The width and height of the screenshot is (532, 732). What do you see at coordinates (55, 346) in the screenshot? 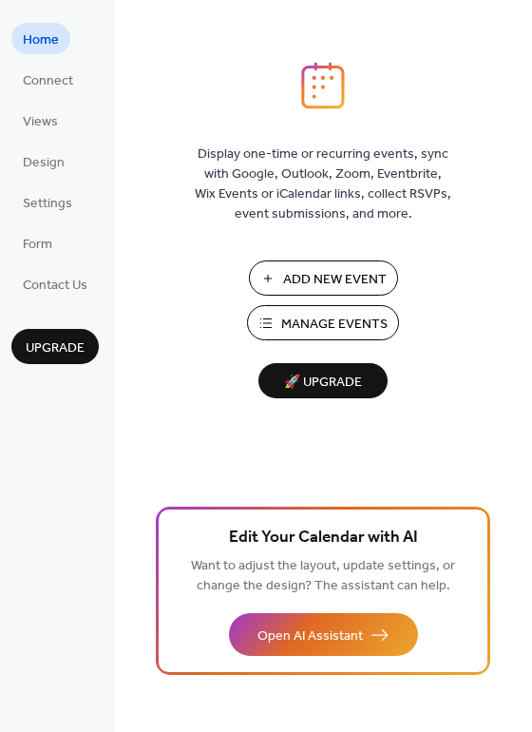
I see `button: Upgrade` at bounding box center [55, 346].